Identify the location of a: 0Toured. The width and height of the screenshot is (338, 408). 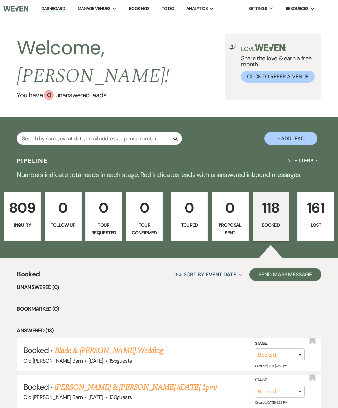
(189, 217).